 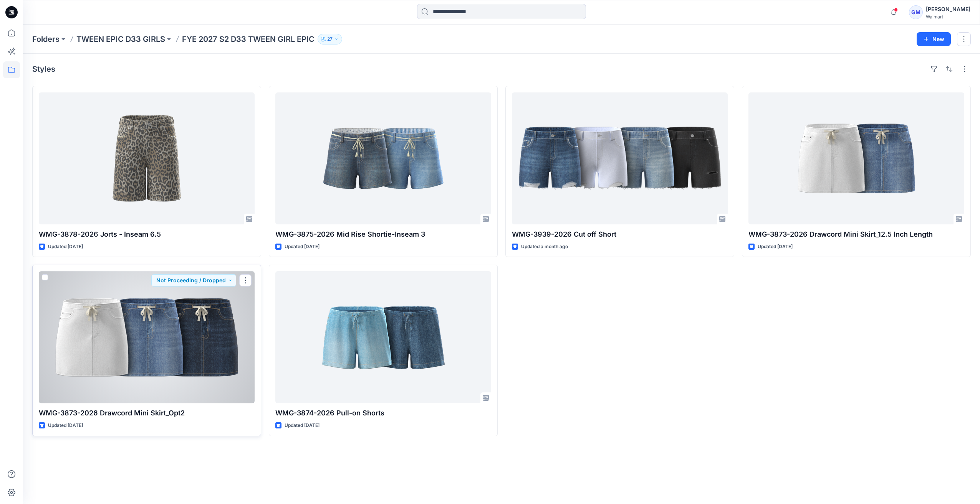 What do you see at coordinates (383, 338) in the screenshot?
I see `a: WMG-3874-2026 Pull-on Shorts` at bounding box center [383, 338].